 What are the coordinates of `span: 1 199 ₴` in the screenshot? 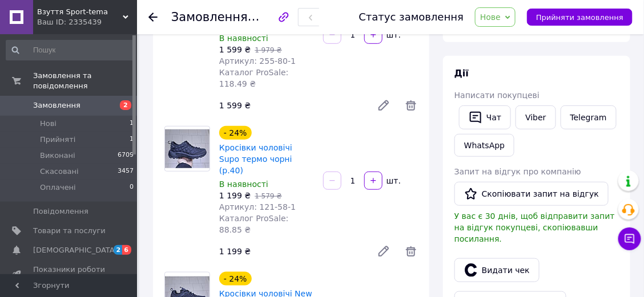 It's located at (235, 196).